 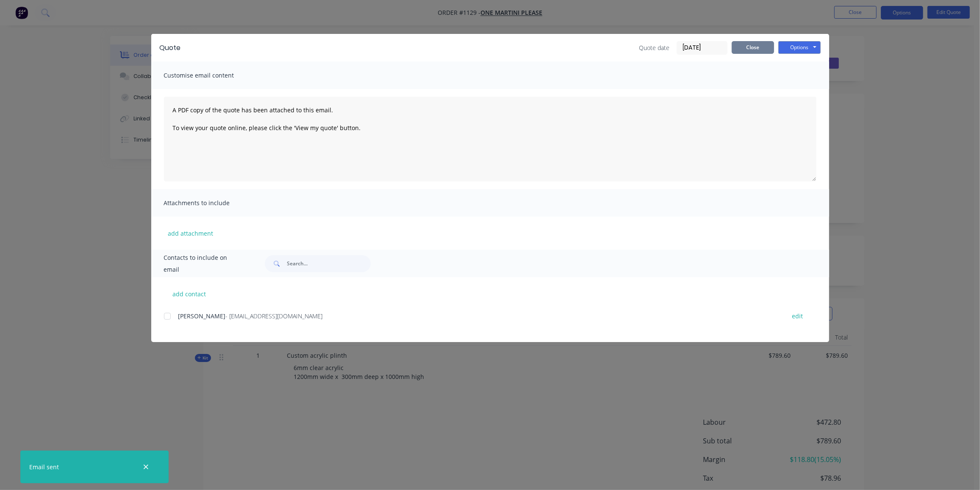 What do you see at coordinates (44, 466) in the screenshot?
I see `div: Email sent` at bounding box center [44, 466].